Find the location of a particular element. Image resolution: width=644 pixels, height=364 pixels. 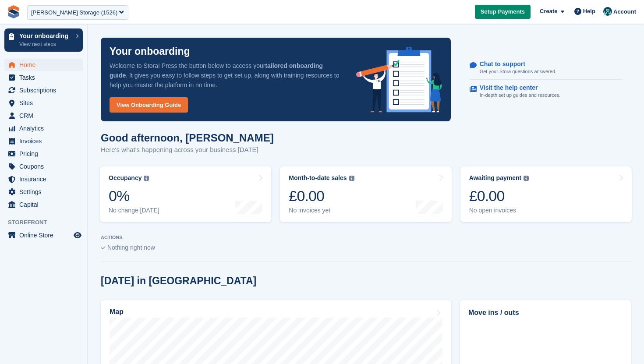

div: 0% is located at coordinates (134, 196).